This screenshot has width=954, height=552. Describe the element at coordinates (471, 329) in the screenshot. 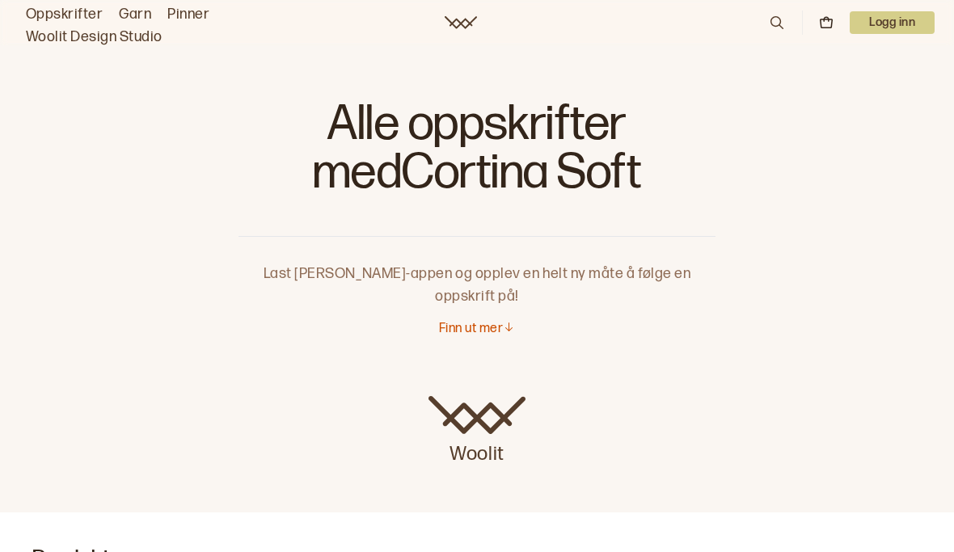

I see `p: Finn ut mer` at that location.